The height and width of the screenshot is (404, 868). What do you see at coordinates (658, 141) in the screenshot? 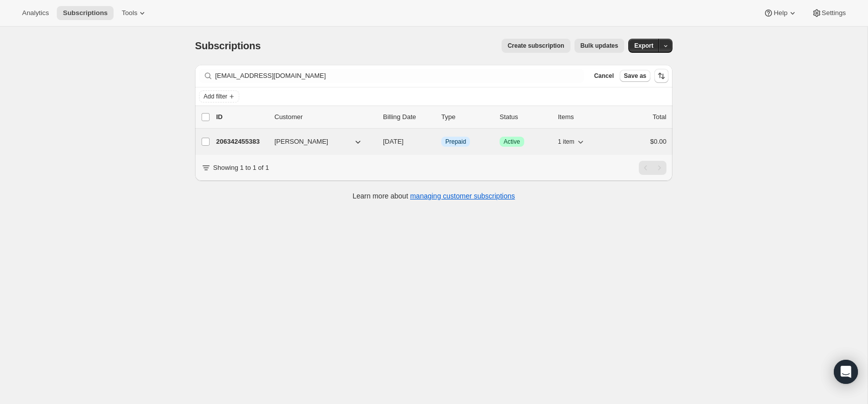
I see `span: $0.00` at bounding box center [658, 141].